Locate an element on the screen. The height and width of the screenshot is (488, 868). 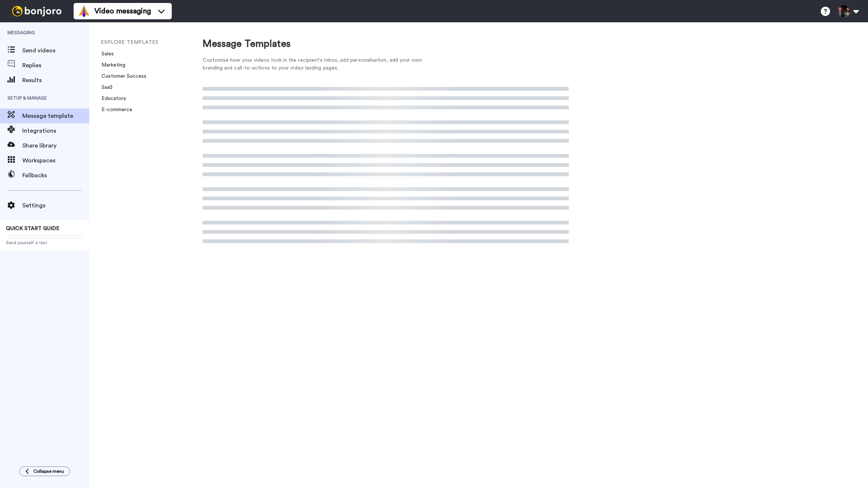
span: Results is located at coordinates (56, 80).